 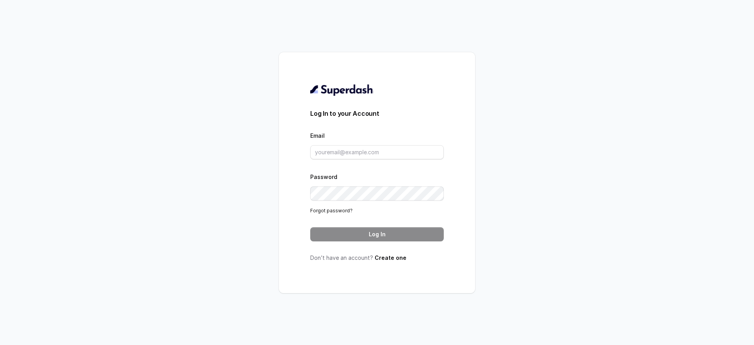 What do you see at coordinates (342, 90) in the screenshot?
I see `img: light.svg` at bounding box center [342, 90].